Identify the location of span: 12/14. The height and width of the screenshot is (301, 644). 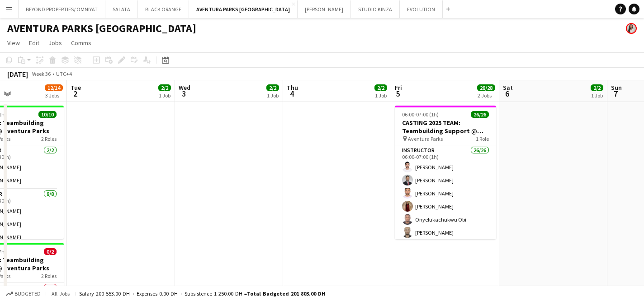
(54, 88).